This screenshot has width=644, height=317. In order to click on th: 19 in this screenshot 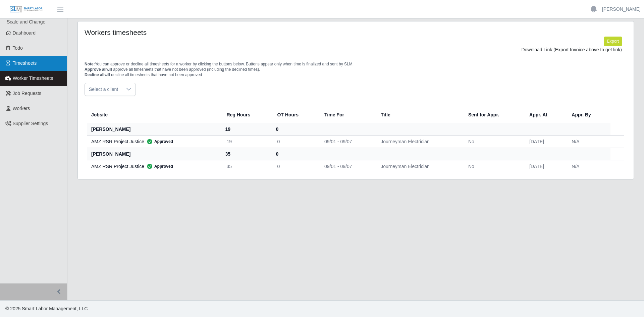, I will do `click(246, 129)`.